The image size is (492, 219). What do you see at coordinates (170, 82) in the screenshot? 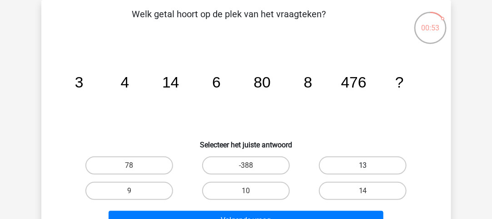
I see `tspan: 14` at bounding box center [170, 82].